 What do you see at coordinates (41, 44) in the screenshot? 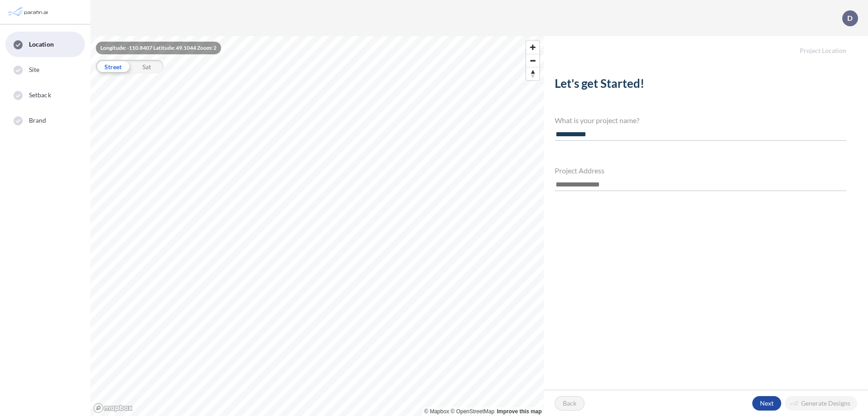
I see `span: Location` at bounding box center [41, 44].